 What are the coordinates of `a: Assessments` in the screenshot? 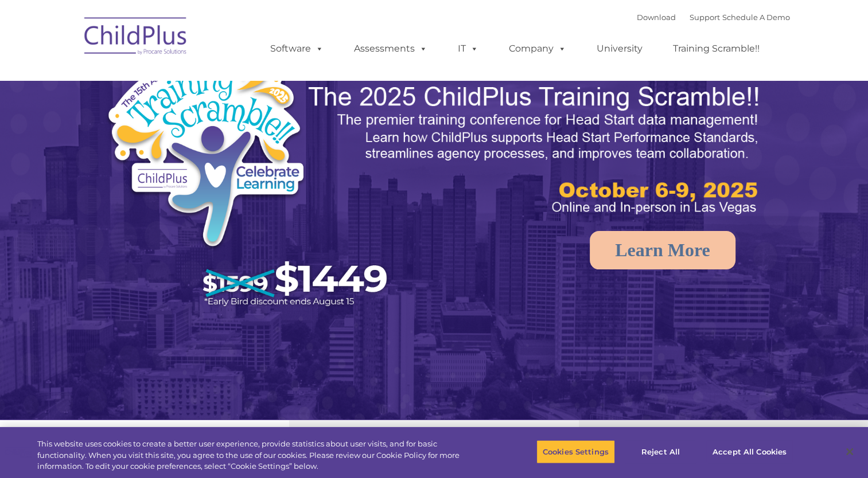 It's located at (391, 49).